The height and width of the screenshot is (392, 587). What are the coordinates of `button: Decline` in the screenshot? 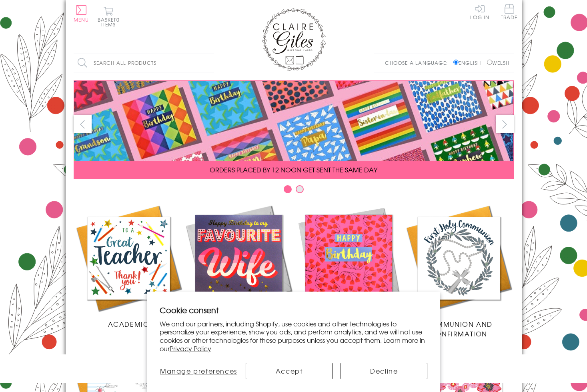 It's located at (384, 371).